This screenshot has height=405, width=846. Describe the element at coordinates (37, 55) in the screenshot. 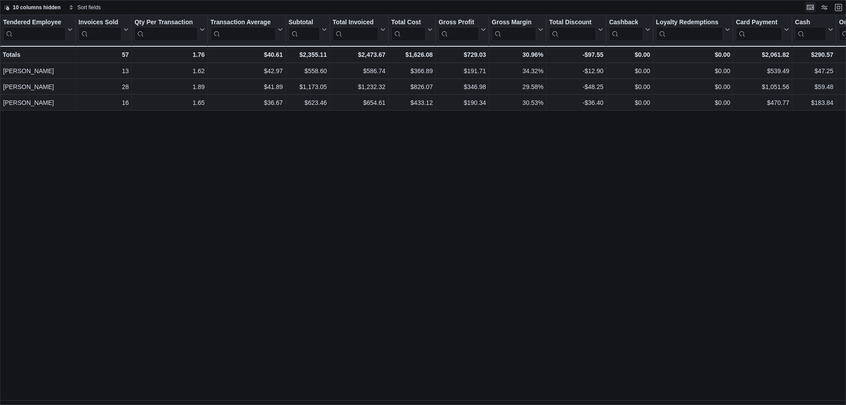

I see `div: Totals` at that location.